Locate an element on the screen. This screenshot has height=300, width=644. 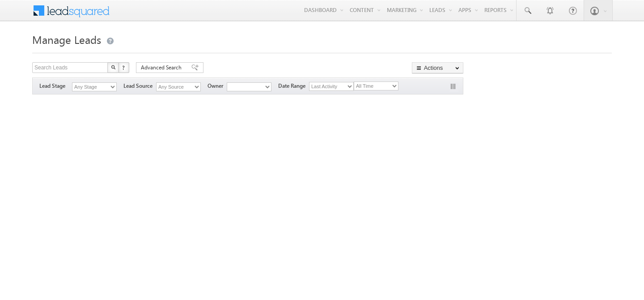
span: Date Range is located at coordinates (294, 86).